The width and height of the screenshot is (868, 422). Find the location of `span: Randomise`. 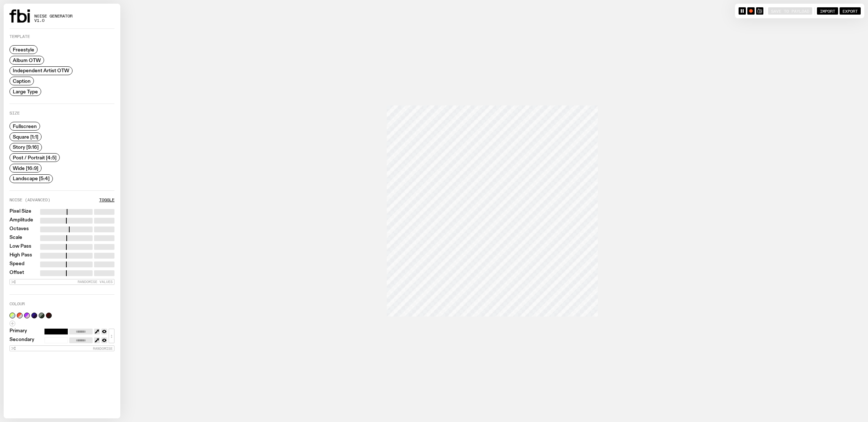

span: Randomise is located at coordinates (103, 348).